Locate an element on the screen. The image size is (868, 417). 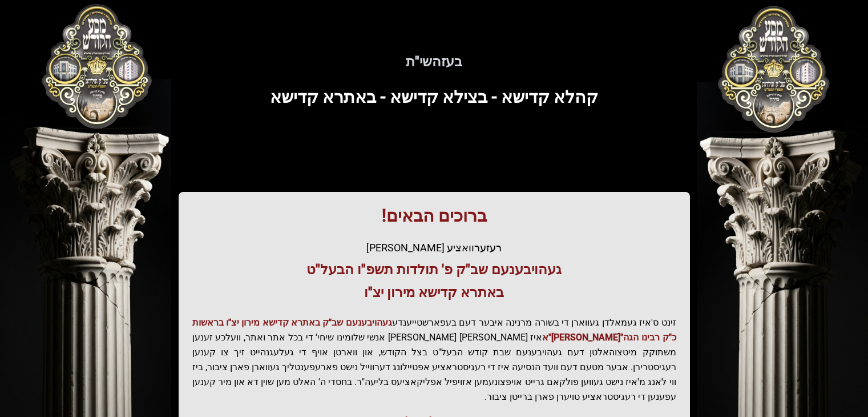
h5: בעזהשי"ת is located at coordinates (434, 62).